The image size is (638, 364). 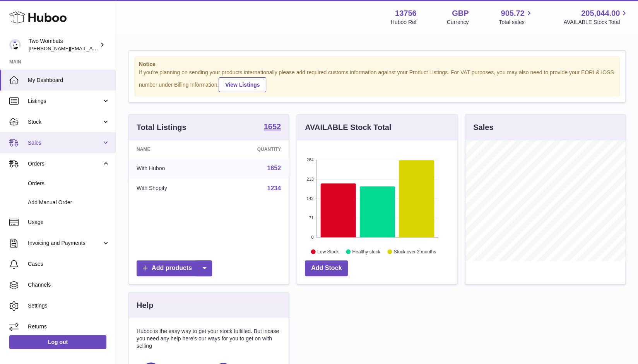 What do you see at coordinates (460, 13) in the screenshot?
I see `strong: GBP` at bounding box center [460, 13].